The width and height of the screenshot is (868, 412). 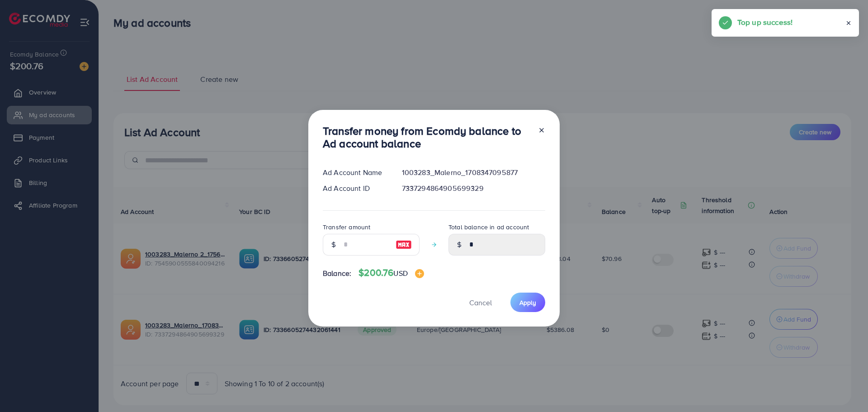 I want to click on div: 1003283_Malerno_1708347095877, so click(x=474, y=173).